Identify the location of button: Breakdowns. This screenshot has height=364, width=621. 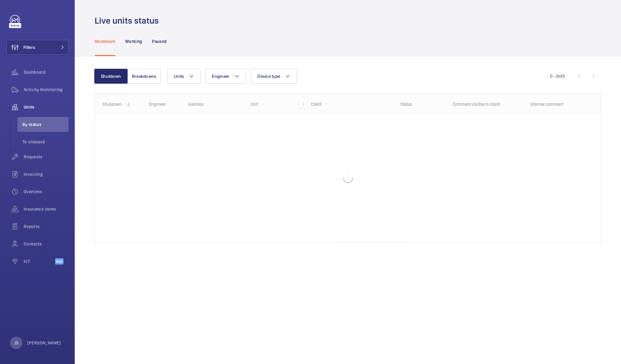
(144, 76).